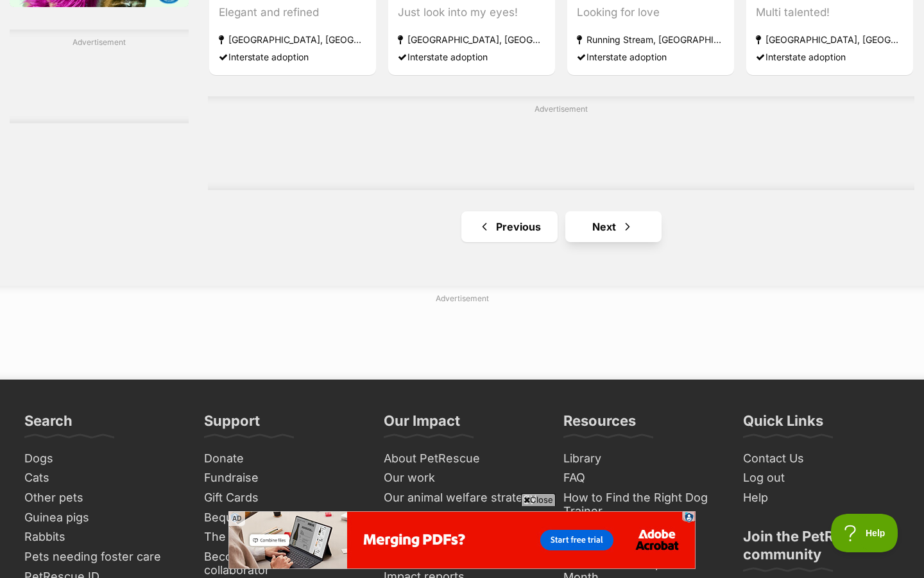 This screenshot has height=578, width=924. What do you see at coordinates (231, 424) in the screenshot?
I see `h3: Support` at bounding box center [231, 424].